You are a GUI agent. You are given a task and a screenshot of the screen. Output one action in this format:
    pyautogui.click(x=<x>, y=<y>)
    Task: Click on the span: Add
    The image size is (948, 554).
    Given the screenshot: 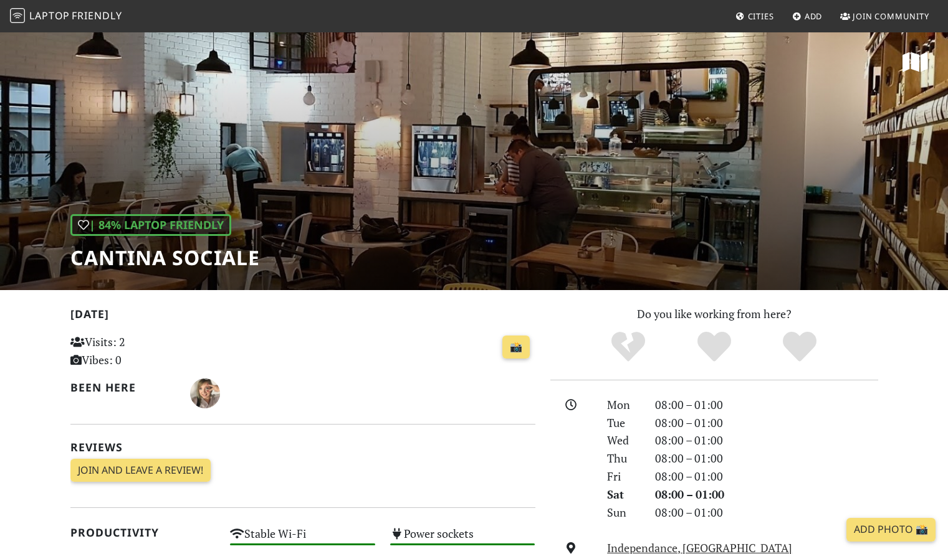 What is the action you would take?
    pyautogui.click(x=813, y=16)
    